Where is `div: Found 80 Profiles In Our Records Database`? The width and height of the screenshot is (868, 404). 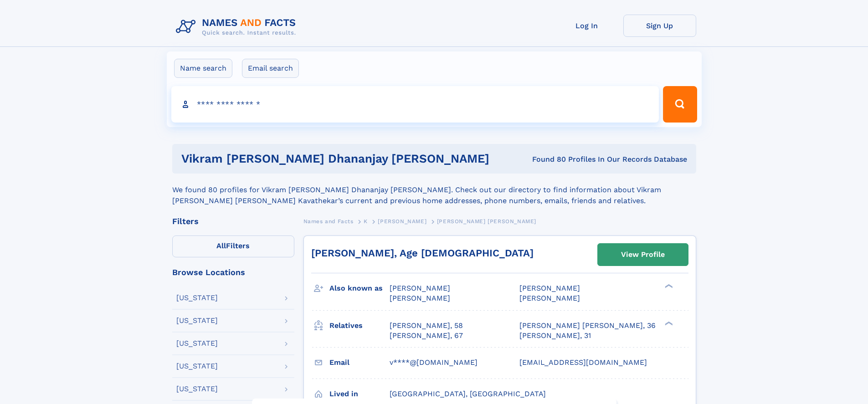
div: Found 80 Profiles In Our Records Database is located at coordinates (598, 159).